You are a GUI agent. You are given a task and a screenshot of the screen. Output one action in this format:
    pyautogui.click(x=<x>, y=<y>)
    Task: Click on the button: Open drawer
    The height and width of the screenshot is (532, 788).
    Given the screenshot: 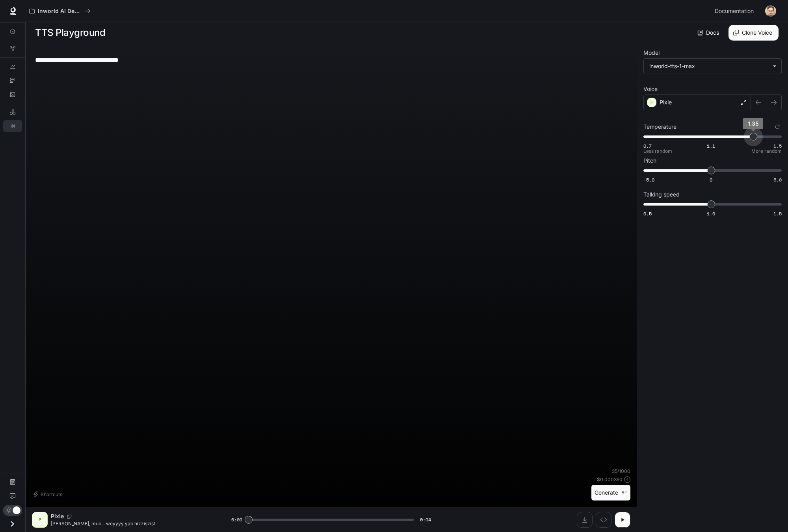 What is the action you would take?
    pyautogui.click(x=12, y=524)
    